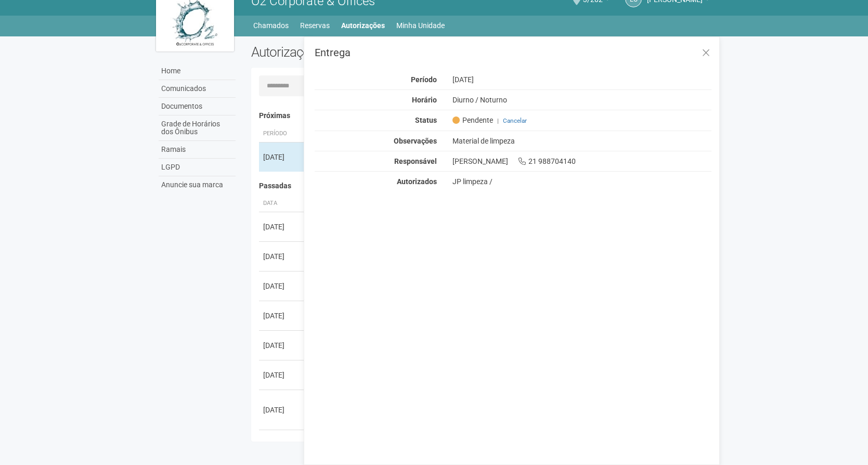 The width and height of the screenshot is (868, 465). What do you see at coordinates (197, 71) in the screenshot?
I see `a: Home` at bounding box center [197, 71].